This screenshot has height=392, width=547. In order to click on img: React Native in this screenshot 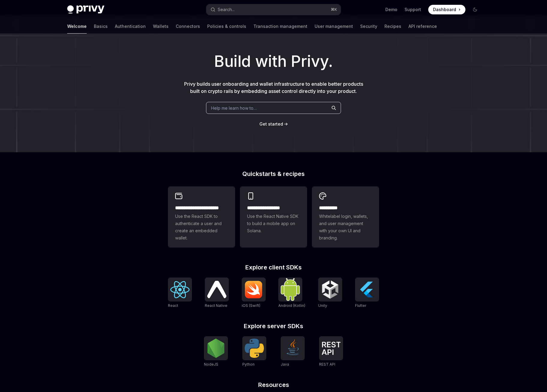, I will do `click(217, 289)`.